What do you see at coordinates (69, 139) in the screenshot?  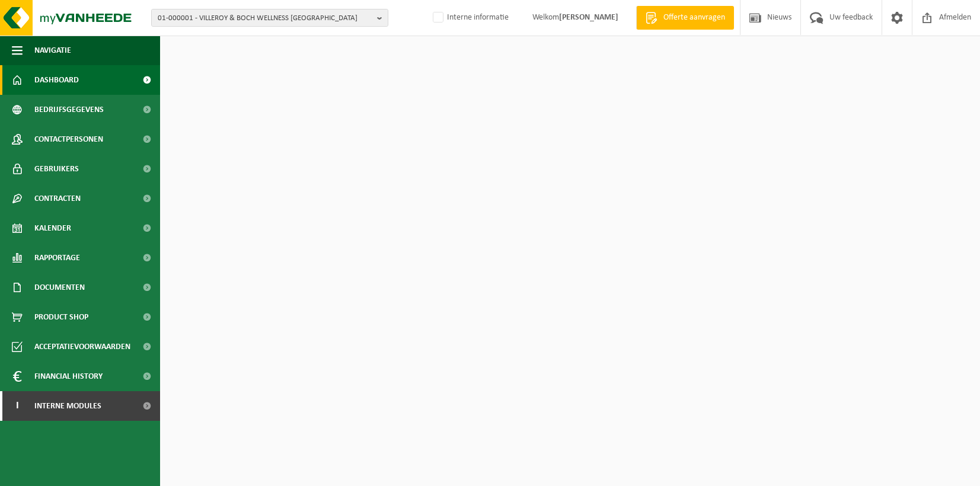 I see `span: Contactpersonen` at bounding box center [69, 139].